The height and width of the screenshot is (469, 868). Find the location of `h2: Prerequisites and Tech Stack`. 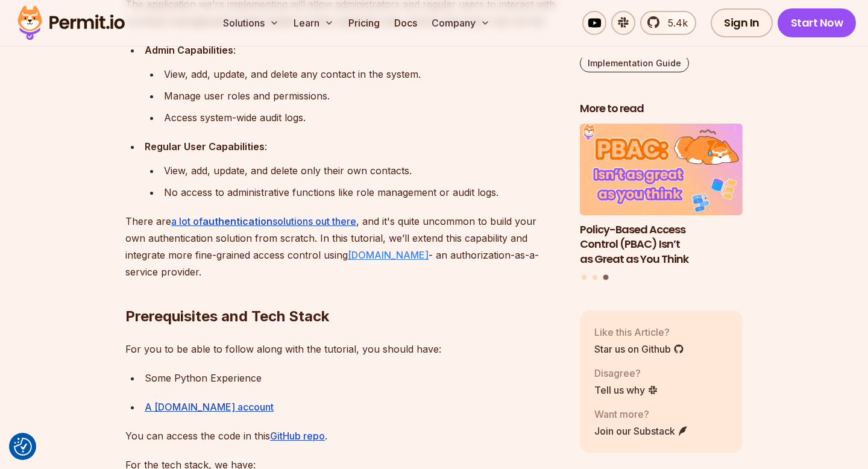

h2: Prerequisites and Tech Stack is located at coordinates (344, 292).